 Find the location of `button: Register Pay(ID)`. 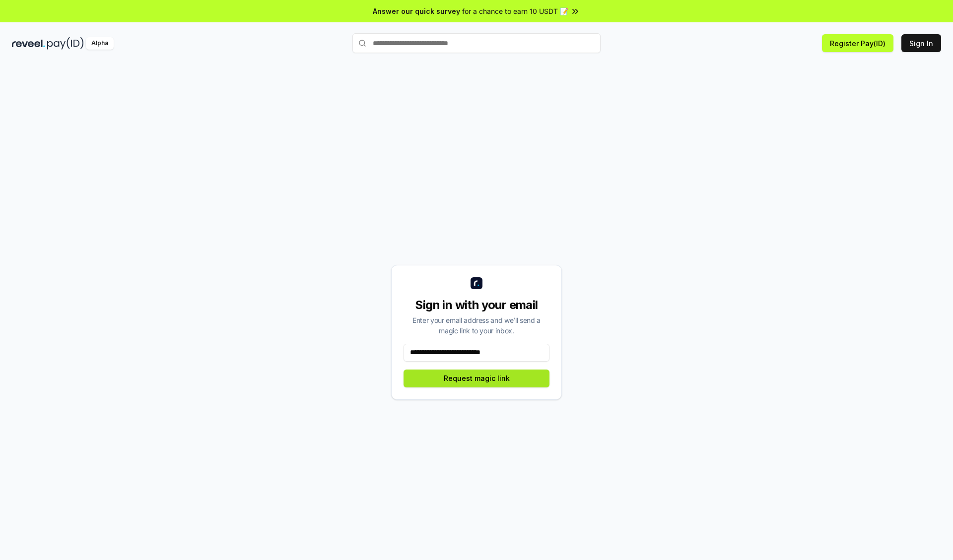

button: Register Pay(ID) is located at coordinates (858, 43).